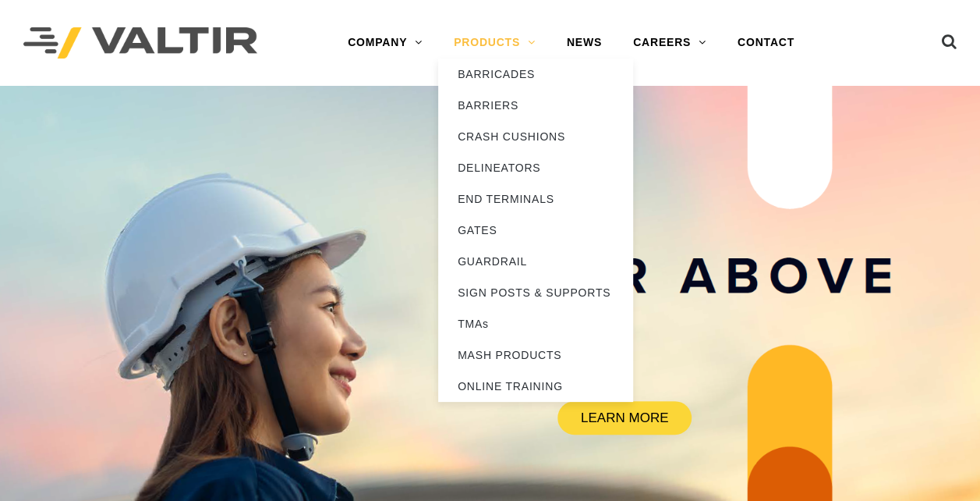 The width and height of the screenshot is (980, 501). Describe the element at coordinates (765, 43) in the screenshot. I see `a: CONTACT` at that location.